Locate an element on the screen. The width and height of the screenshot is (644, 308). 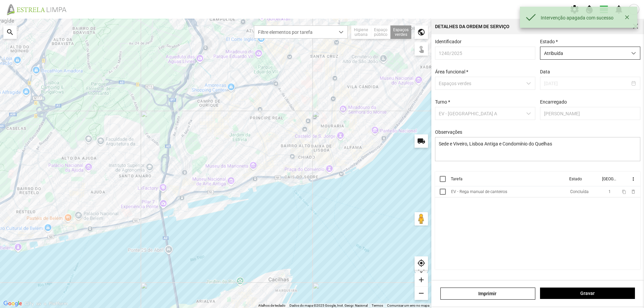
a: Imprimir is located at coordinates (488, 293).